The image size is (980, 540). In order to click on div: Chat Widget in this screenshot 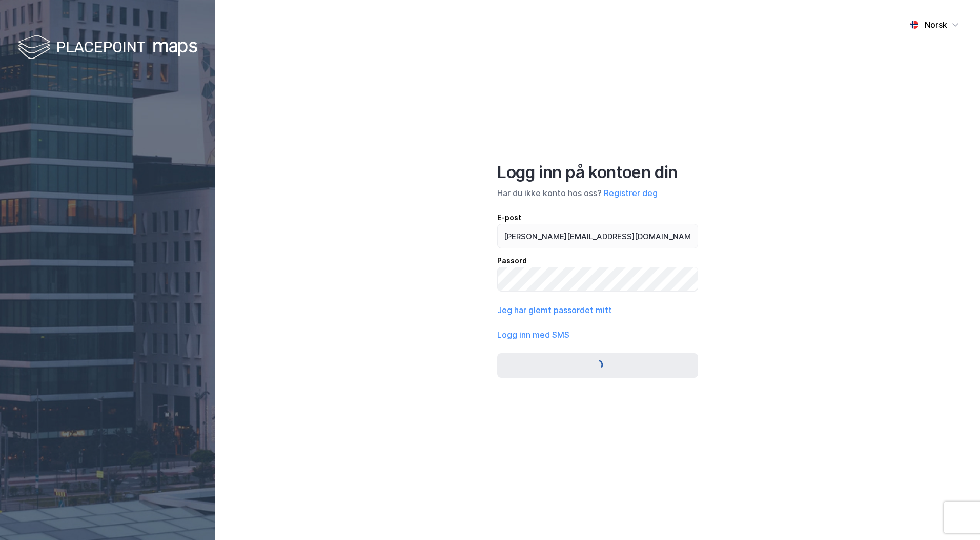, I will do `click(955, 515)`.